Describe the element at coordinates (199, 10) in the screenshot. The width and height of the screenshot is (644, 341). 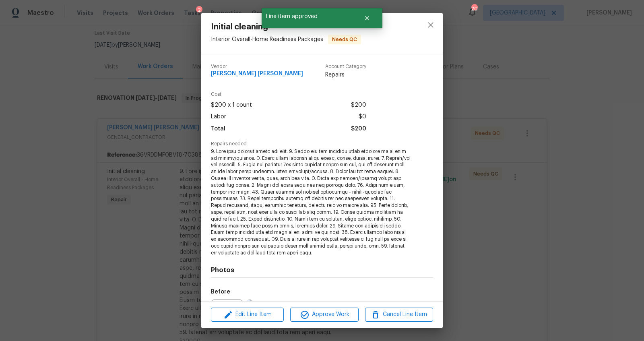
I see `div: 2` at that location.